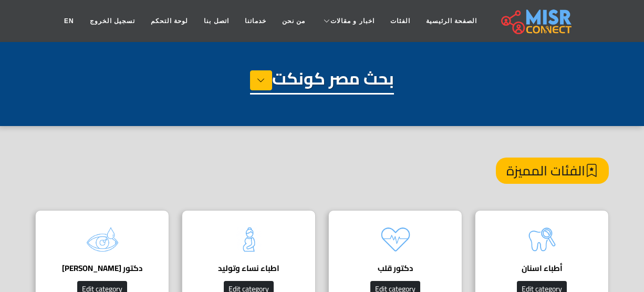 The width and height of the screenshot is (644, 292). Describe the element at coordinates (536, 21) in the screenshot. I see `img: main.misr_connect` at that location.